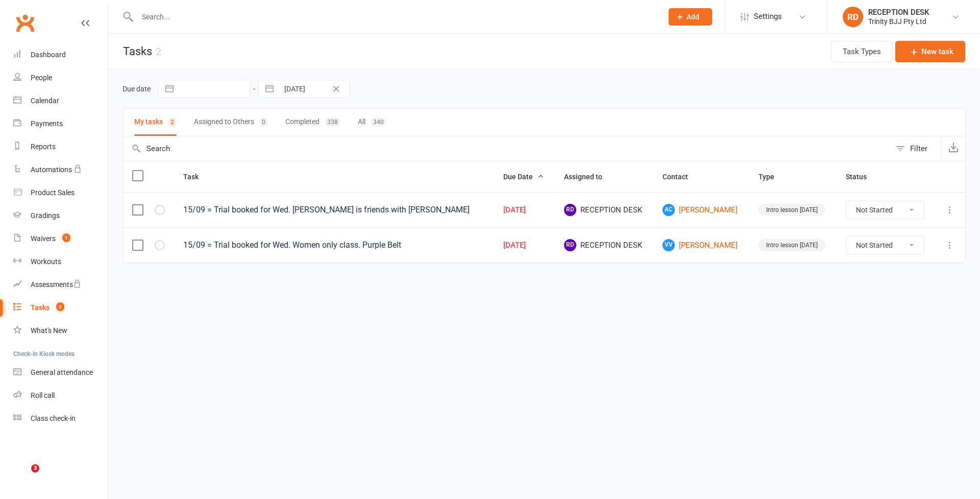 This screenshot has width=980, height=499. I want to click on div: Workouts, so click(46, 261).